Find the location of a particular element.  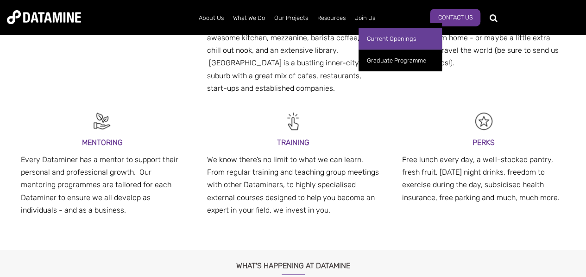

h3: PERKS is located at coordinates (484, 142).